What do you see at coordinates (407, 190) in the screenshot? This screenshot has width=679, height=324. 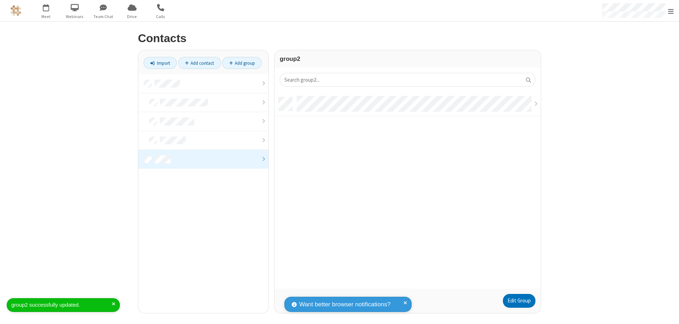 I see `div: grid` at bounding box center [407, 190].